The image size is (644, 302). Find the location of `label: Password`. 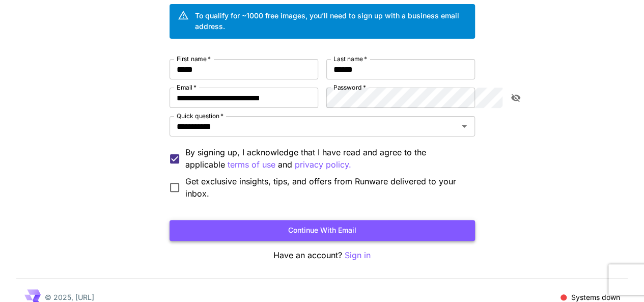

label: Password is located at coordinates (350, 87).